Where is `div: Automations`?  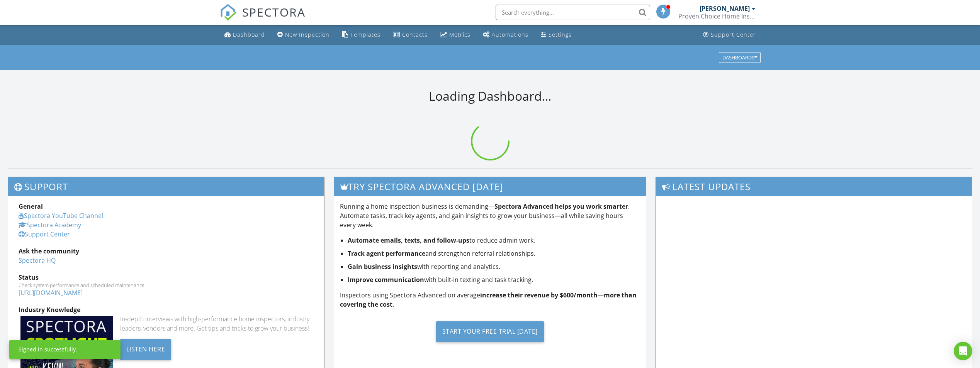
div: Automations is located at coordinates (510, 34).